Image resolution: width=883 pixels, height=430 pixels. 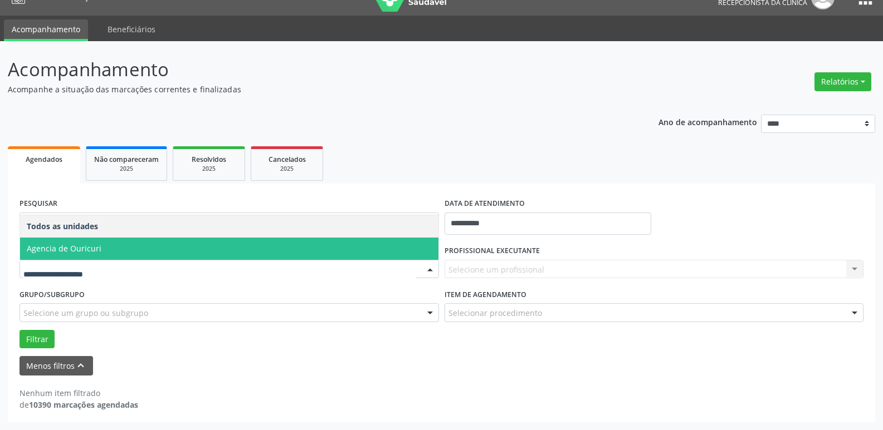 What do you see at coordinates (46, 30) in the screenshot?
I see `a: Acompanhamento` at bounding box center [46, 30].